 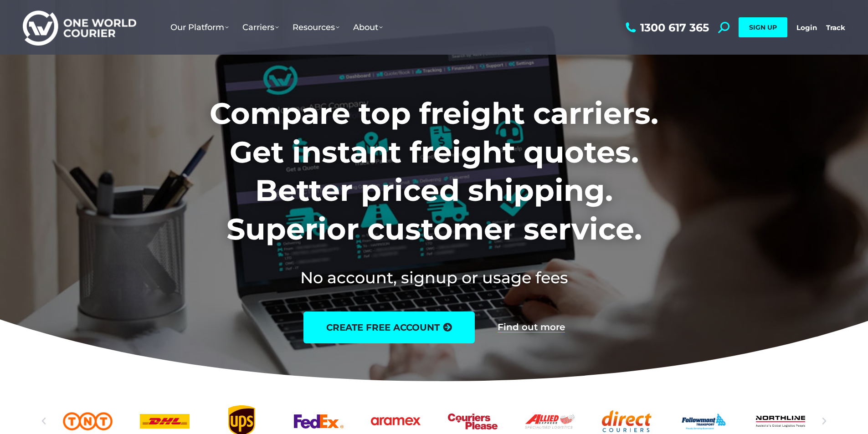 I want to click on span: Carriers, so click(x=260, y=27).